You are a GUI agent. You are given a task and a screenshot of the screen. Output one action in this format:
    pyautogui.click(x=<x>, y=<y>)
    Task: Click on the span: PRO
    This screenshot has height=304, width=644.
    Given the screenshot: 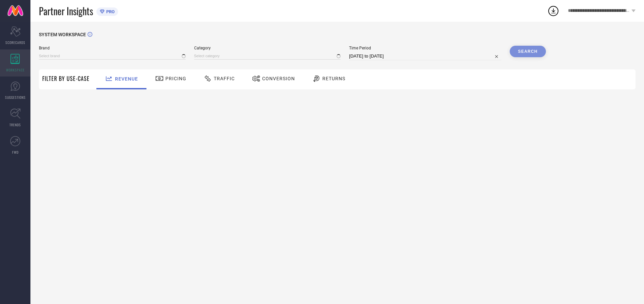 What is the action you would take?
    pyautogui.click(x=110, y=12)
    